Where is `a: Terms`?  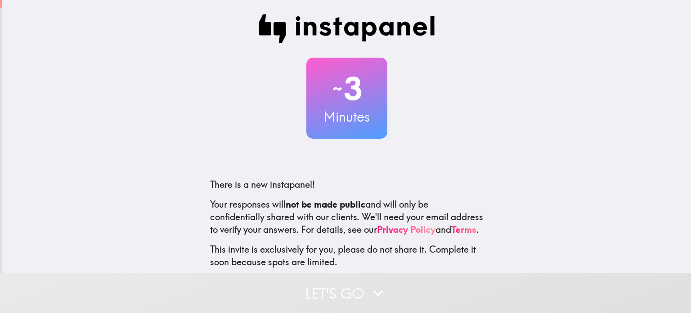 a: Terms is located at coordinates (464, 229).